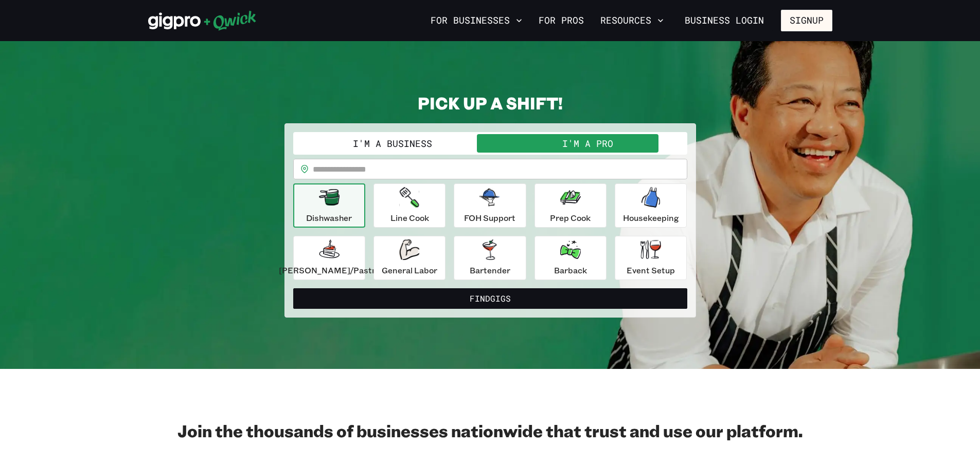 This screenshot has width=980, height=465. Describe the element at coordinates (490, 431) in the screenshot. I see `h2: Join the thousands of businesses nationwide that trust and use our platform.` at that location.